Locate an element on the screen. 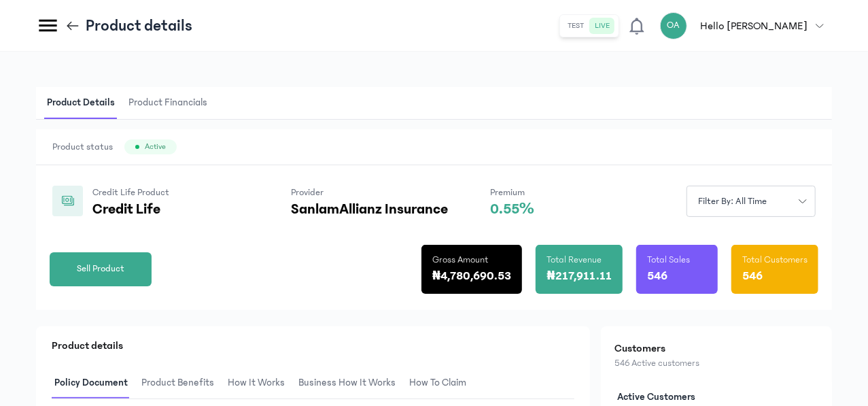 The image size is (868, 406). p: ₦217,911.11 is located at coordinates (579, 276).